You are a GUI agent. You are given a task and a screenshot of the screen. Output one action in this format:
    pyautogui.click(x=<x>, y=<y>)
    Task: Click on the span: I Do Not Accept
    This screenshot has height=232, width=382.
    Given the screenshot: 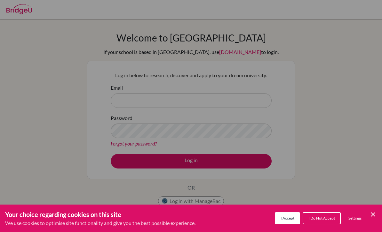 What is the action you would take?
    pyautogui.click(x=321, y=218)
    